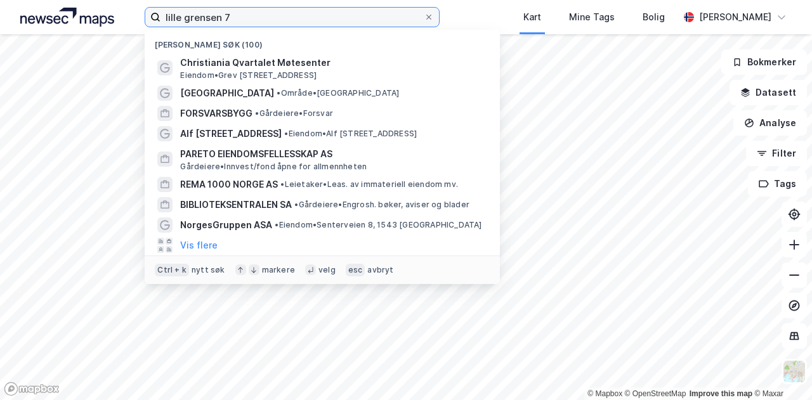 This screenshot has height=400, width=812. What do you see at coordinates (655, 394) in the screenshot?
I see `a: OpenStreetMap` at bounding box center [655, 394].